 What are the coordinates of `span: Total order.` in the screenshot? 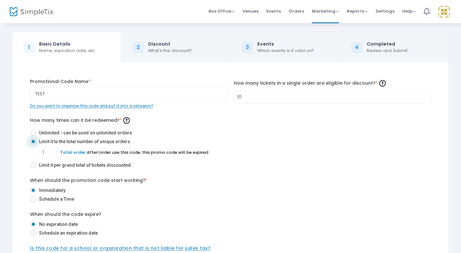 It's located at (73, 152).